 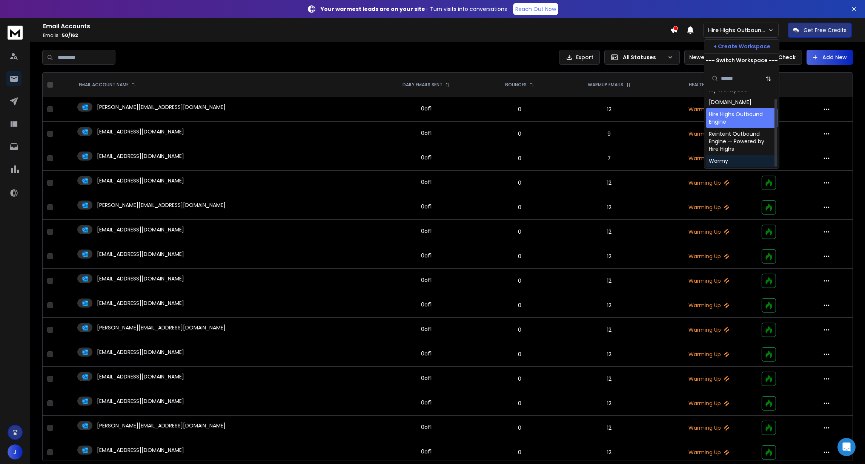 I want to click on h1: Email Accounts, so click(x=356, y=26).